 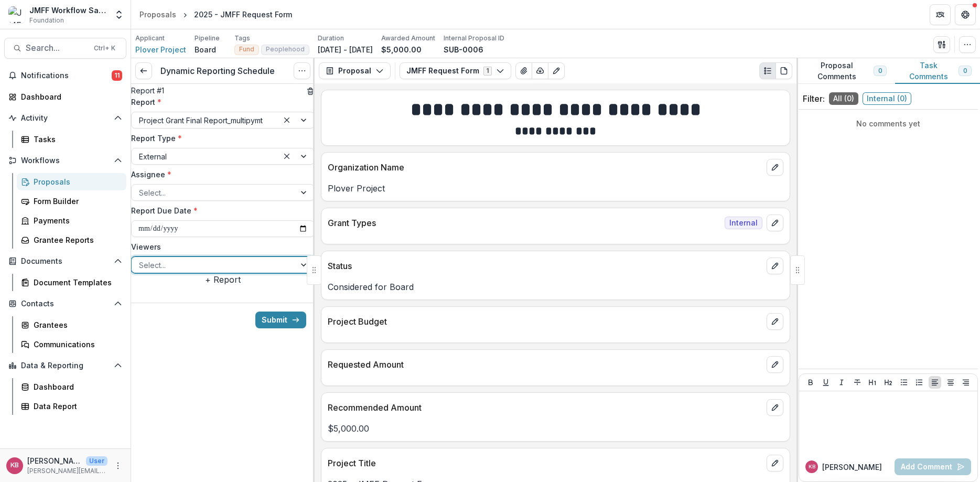 I want to click on p: Plover Project, so click(x=555, y=188).